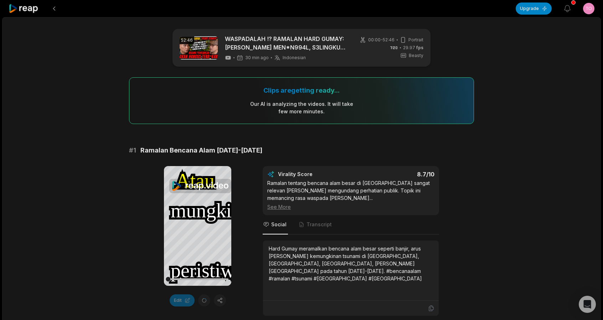 This screenshot has height=320, width=603. Describe the element at coordinates (279, 225) in the screenshot. I see `span: Social` at that location.